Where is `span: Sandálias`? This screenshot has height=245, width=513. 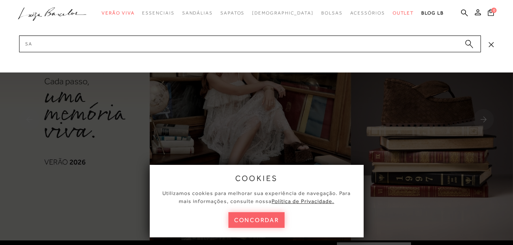
span: Sandálias is located at coordinates (197, 13).